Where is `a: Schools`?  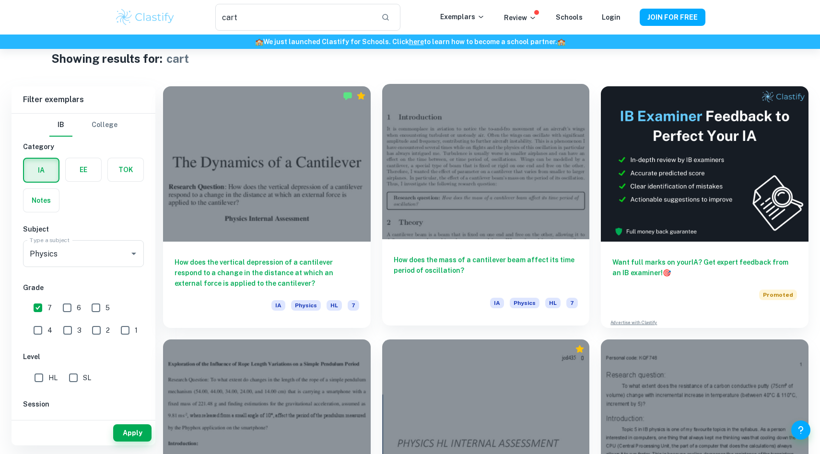 a: Schools is located at coordinates (569, 17).